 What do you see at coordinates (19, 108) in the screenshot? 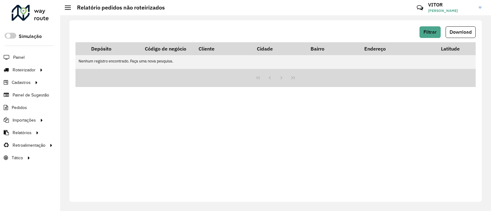
I see `span: Pedidos` at bounding box center [19, 108].